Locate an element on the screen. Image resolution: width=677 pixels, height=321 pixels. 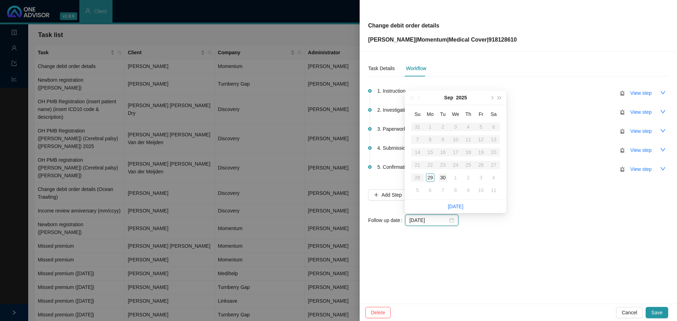
td: 2025-09-08 is located at coordinates (430, 140).